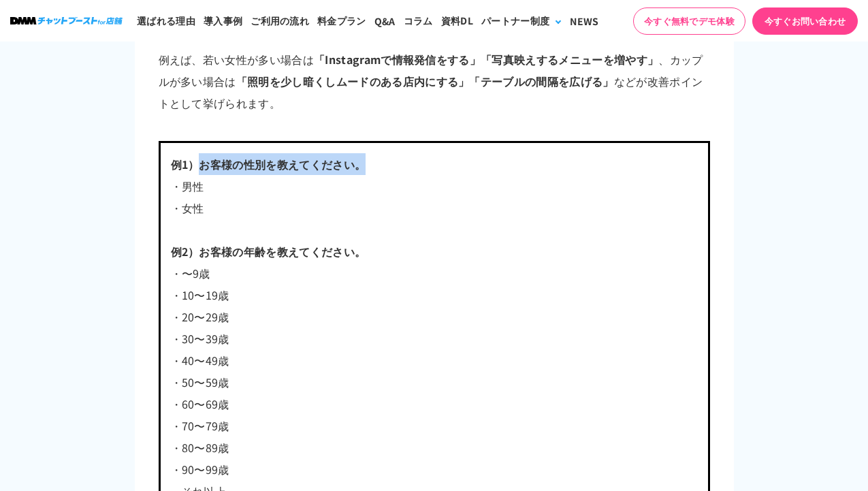 The image size is (868, 491). Describe the element at coordinates (434, 447) in the screenshot. I see `p: ・80〜89歳` at that location.